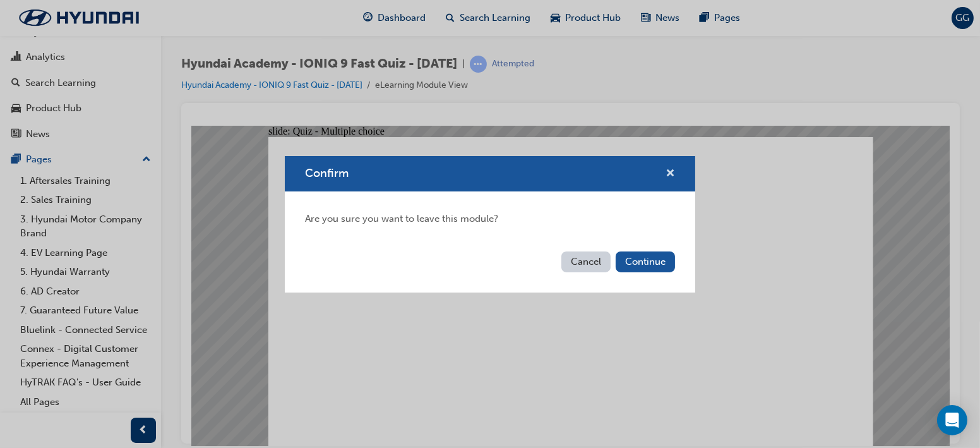 The height and width of the screenshot is (448, 980). What do you see at coordinates (490, 224) in the screenshot?
I see `div: Confirm` at bounding box center [490, 224].